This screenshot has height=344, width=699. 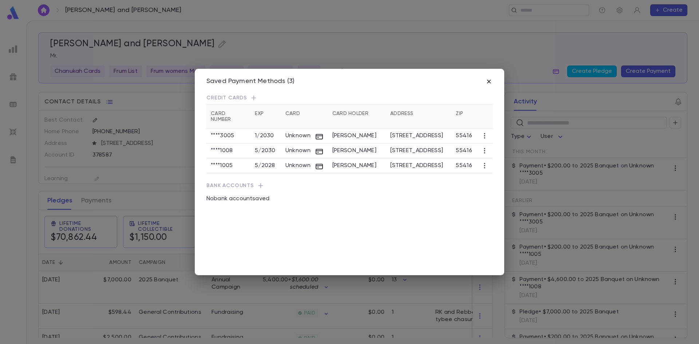 I want to click on th: Card Holder, so click(x=357, y=116).